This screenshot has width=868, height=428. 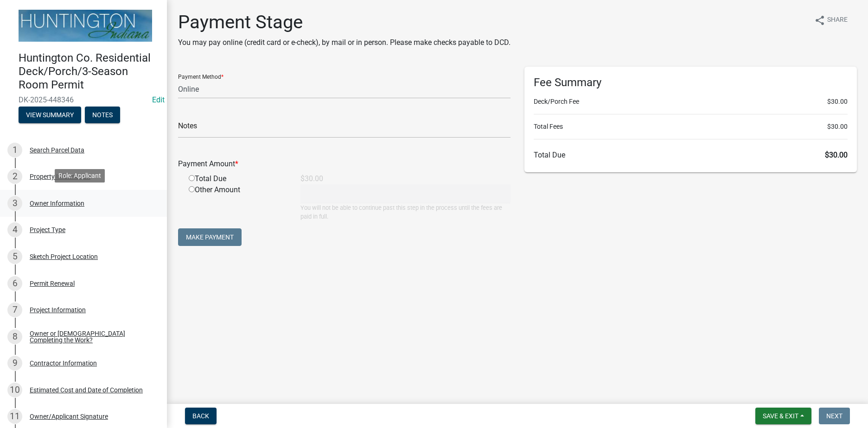 I want to click on h4: Huntington Co. Residential Deck/Porch/3-Season Room Permit, so click(x=89, y=71).